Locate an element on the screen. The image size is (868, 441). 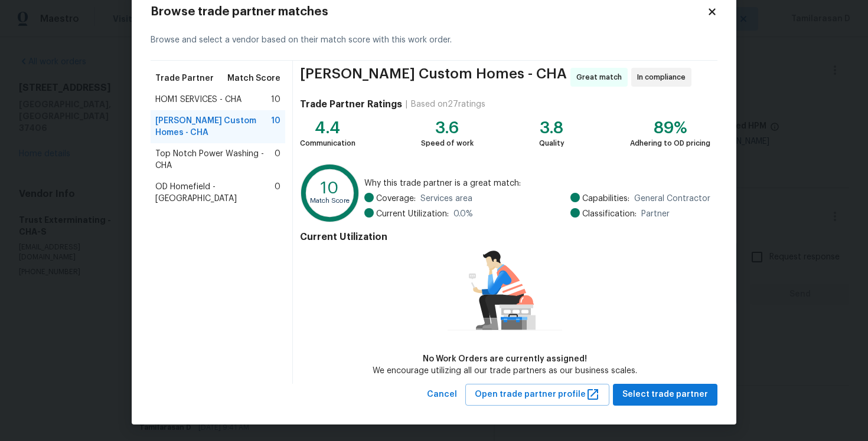
h4: Current Utilization is located at coordinates (505, 237).